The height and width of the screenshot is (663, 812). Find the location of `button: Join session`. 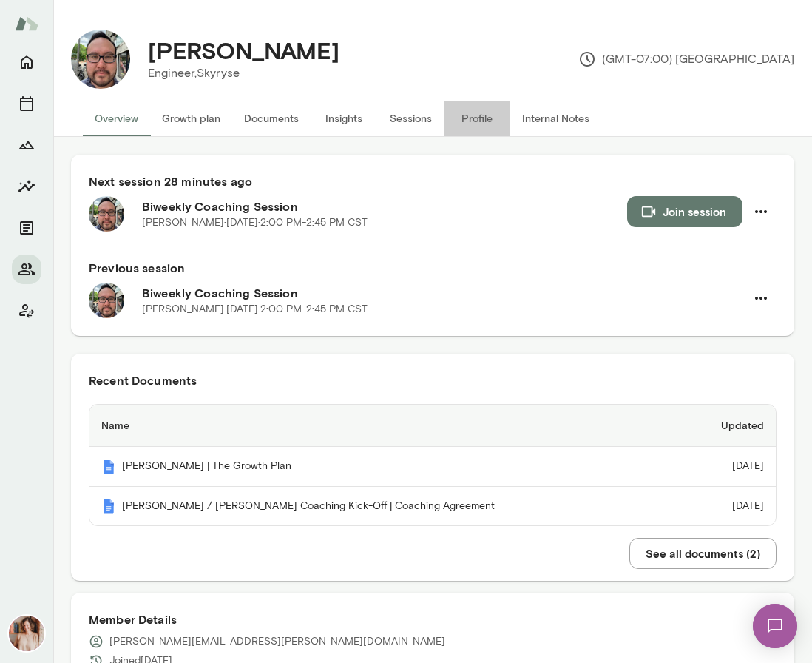

button: Join session is located at coordinates (685, 211).